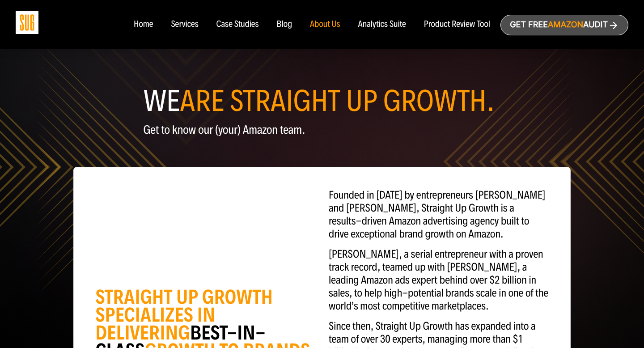 This screenshot has height=348, width=644. I want to click on a: Blog, so click(285, 25).